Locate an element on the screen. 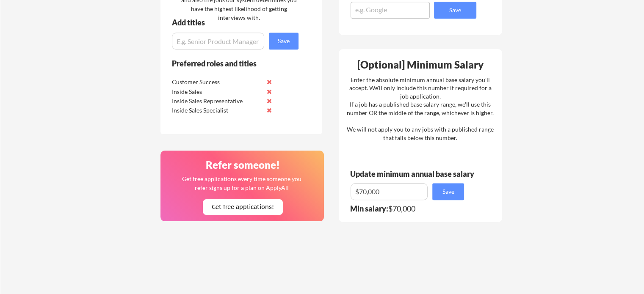 The width and height of the screenshot is (644, 294). div: Inside Sales Specialist is located at coordinates (216, 111).